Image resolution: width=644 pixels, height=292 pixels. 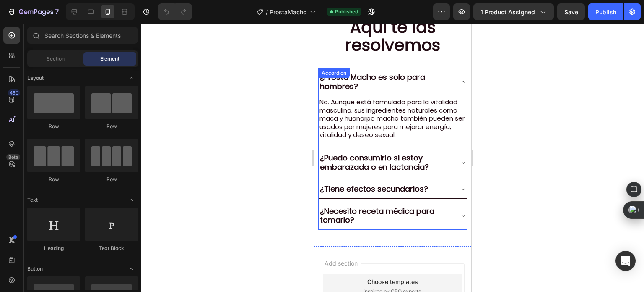 I want to click on span: inspired by CRO experts, so click(x=78, y=267).